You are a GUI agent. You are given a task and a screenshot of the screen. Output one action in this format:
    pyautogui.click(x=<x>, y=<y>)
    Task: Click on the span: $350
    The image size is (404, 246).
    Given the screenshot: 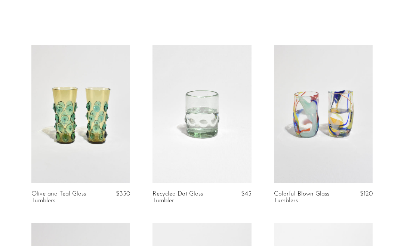 What is the action you would take?
    pyautogui.click(x=123, y=194)
    